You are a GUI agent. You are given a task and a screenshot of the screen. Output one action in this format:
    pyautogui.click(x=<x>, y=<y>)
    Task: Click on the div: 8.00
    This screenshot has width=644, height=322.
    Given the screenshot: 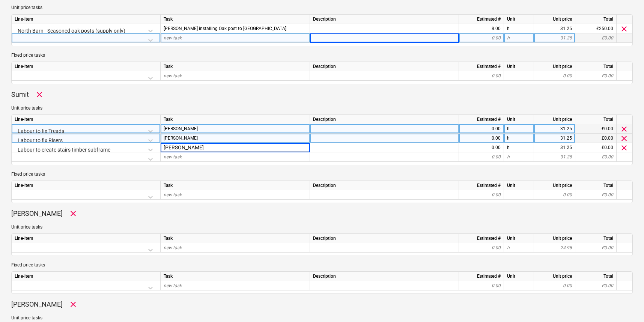 What is the action you would take?
    pyautogui.click(x=481, y=29)
    